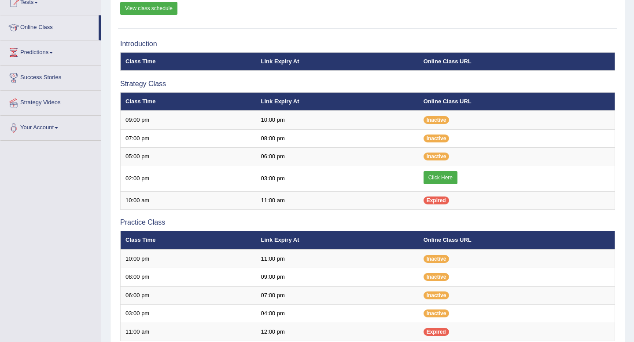  I want to click on td: 02:00 pm, so click(188, 179).